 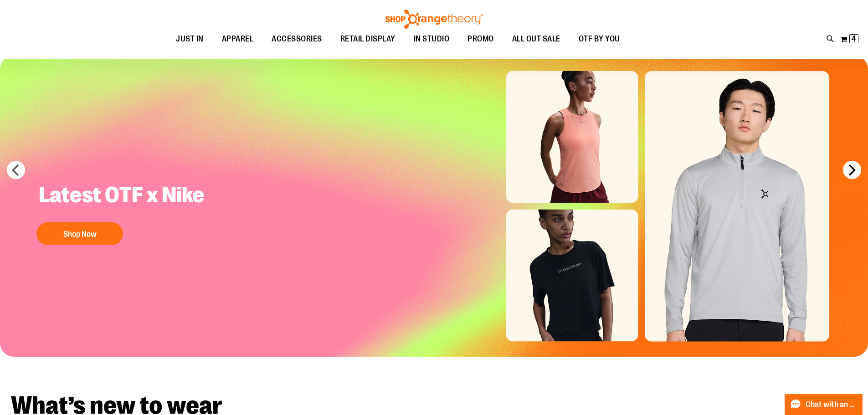 What do you see at coordinates (16, 170) in the screenshot?
I see `button: prev` at bounding box center [16, 170].